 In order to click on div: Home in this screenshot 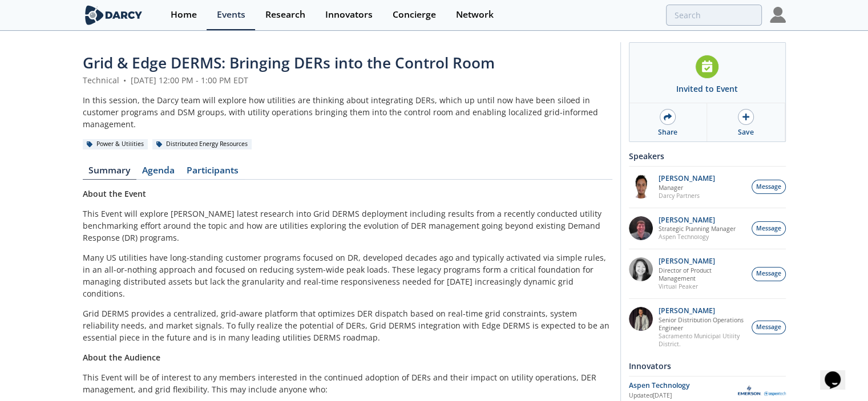, I will do `click(183, 15)`.